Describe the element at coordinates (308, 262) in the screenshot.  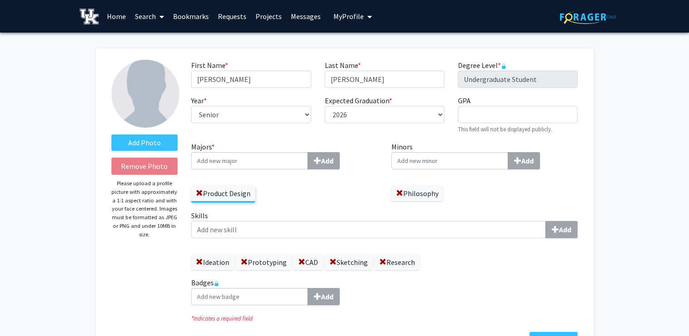
I see `label: CAD` at that location.